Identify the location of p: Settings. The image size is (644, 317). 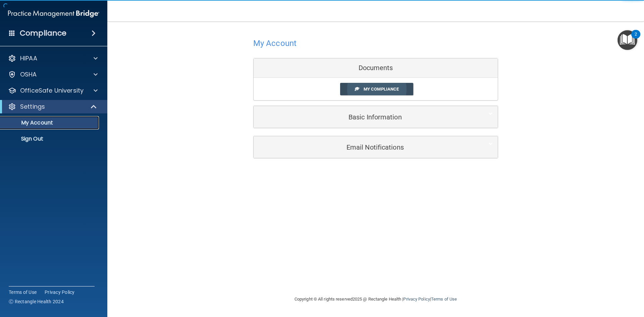
(33, 107).